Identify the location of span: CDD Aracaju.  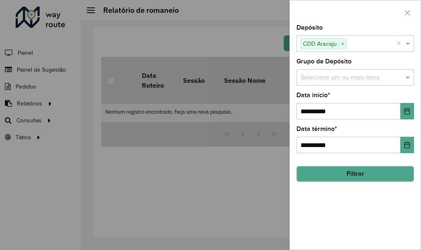
(320, 44).